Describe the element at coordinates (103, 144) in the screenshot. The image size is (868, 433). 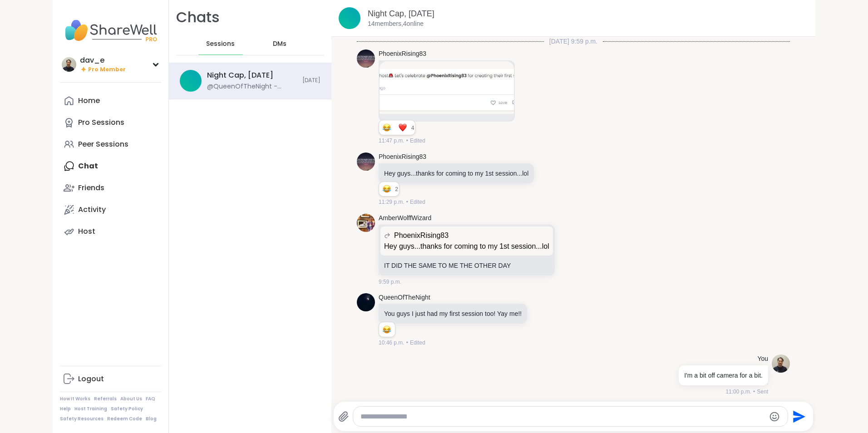
I see `div: Peer Sessions` at that location.